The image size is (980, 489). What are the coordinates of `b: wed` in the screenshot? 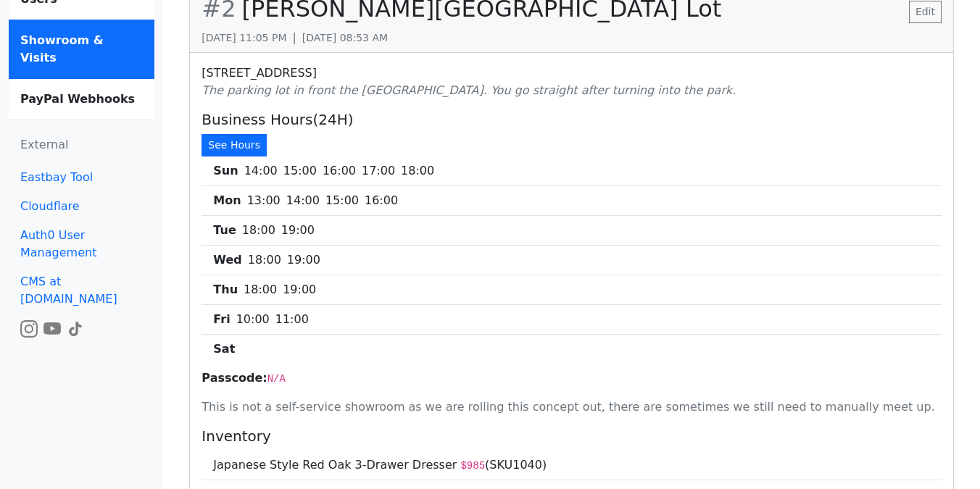 It's located at (227, 259).